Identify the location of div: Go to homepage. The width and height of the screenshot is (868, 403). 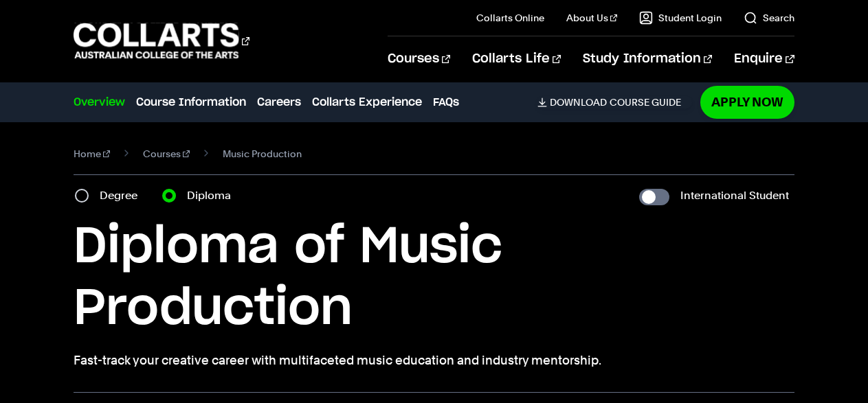
(161, 40).